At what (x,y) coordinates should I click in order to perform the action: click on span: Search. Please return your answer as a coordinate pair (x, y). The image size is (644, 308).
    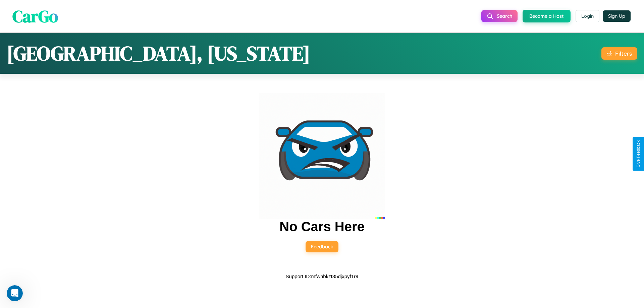
    Looking at the image, I should click on (504, 16).